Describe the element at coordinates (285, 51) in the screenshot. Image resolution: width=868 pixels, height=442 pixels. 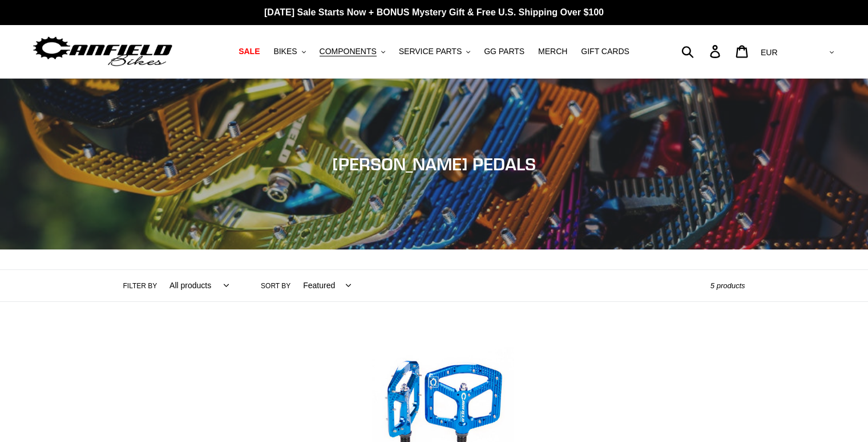
I see `span: BIKES` at that location.